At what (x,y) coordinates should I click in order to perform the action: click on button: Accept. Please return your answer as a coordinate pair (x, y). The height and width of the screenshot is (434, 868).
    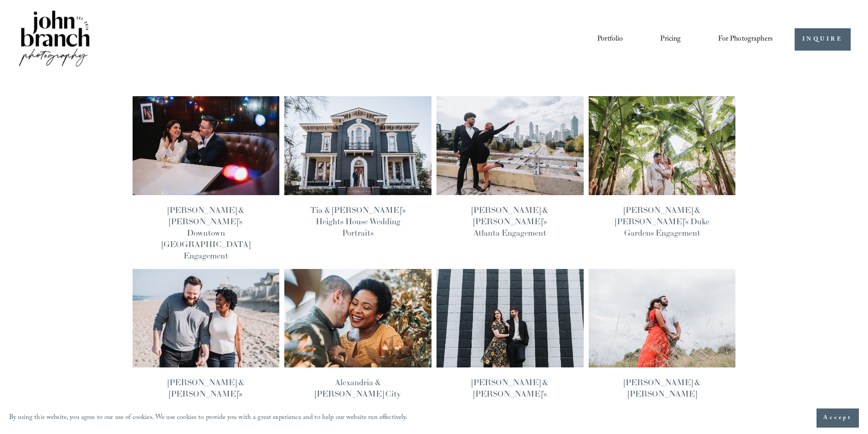
    Looking at the image, I should click on (837, 418).